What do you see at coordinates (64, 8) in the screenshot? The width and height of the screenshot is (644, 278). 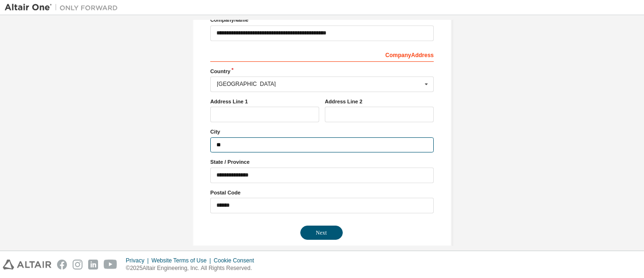 I see `img: Altair One` at bounding box center [64, 8].